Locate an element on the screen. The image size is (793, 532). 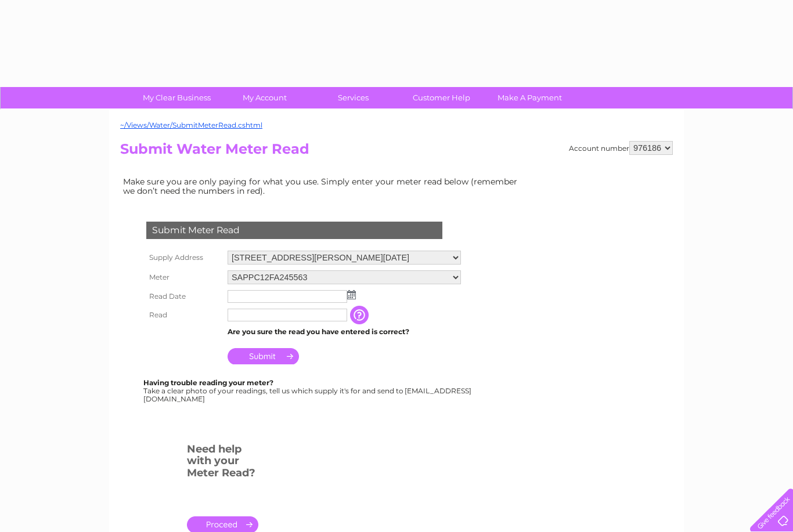
th: Meter is located at coordinates (184, 277).